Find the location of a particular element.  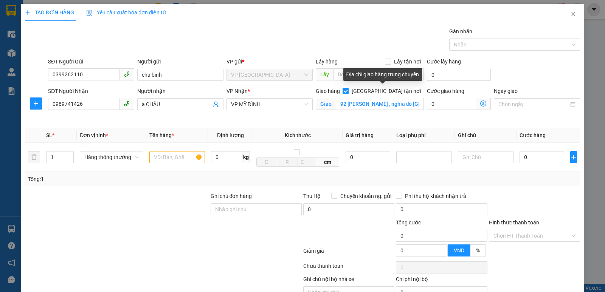

div: VP gửi is located at coordinates (270, 62).